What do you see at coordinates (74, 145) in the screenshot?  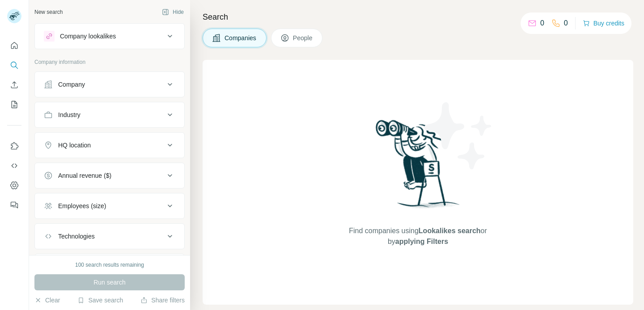 I see `div: HQ location` at bounding box center [74, 145].